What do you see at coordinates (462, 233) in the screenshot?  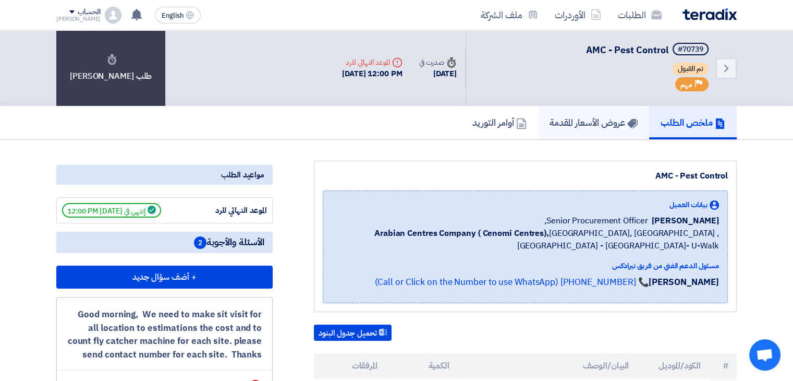 I see `b: Arabian Centres Company ( Cenomi Centres),` at bounding box center [462, 233].